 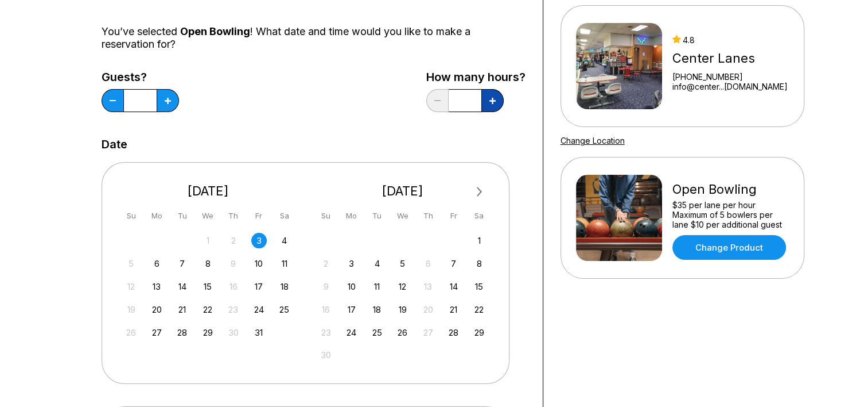 What do you see at coordinates (479, 263) in the screenshot?
I see `div: Choose Saturday, November 8th, 2025` at bounding box center [479, 263].